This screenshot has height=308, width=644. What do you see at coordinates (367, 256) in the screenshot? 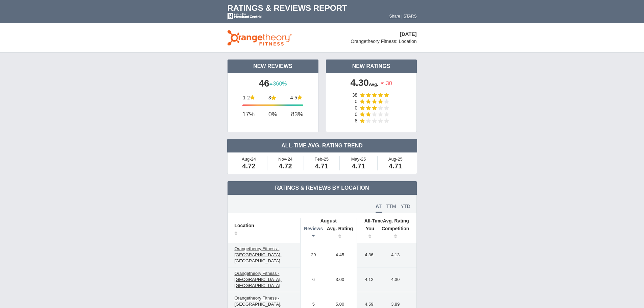
I see `td: 4.36` at bounding box center [367, 256].